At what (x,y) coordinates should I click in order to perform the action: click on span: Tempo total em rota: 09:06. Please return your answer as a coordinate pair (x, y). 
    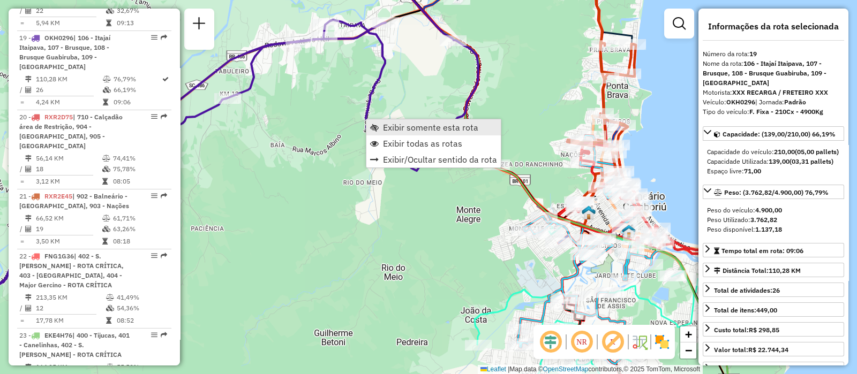
    Looking at the image, I should click on (762, 251).